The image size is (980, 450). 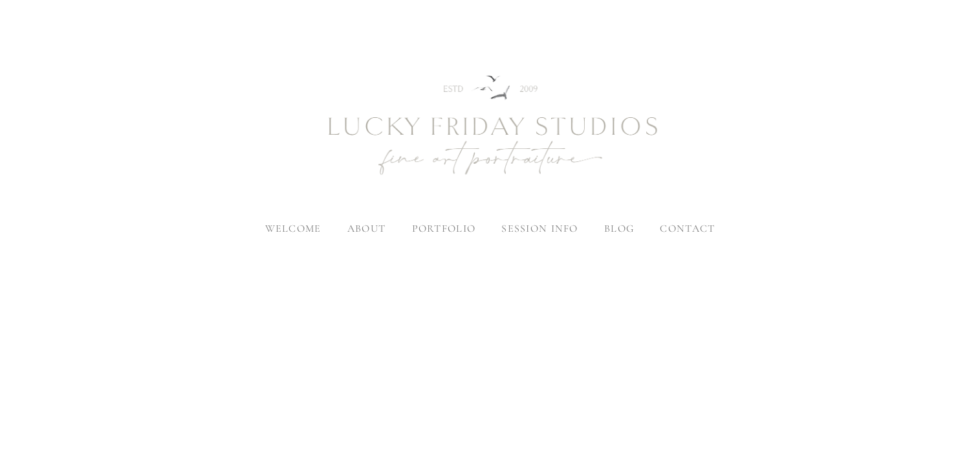 What do you see at coordinates (293, 228) in the screenshot?
I see `a: welcome` at bounding box center [293, 228].